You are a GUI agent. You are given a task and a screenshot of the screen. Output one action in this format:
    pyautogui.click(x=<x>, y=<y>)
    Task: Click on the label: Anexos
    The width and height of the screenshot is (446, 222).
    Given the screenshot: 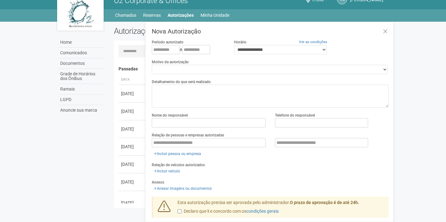 What is the action you would take?
    pyautogui.click(x=158, y=183)
    